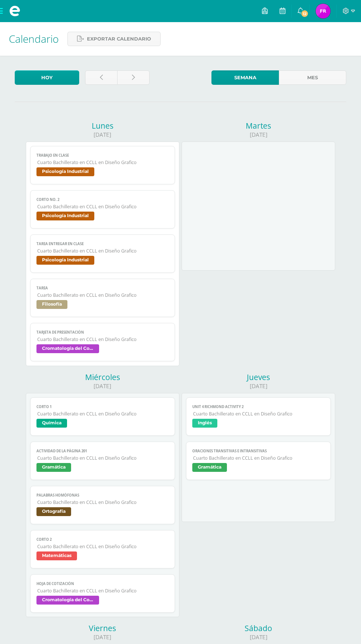 The width and height of the screenshot is (361, 644). Describe the element at coordinates (102, 254) in the screenshot. I see `a: Tarea entregar en claseCuarto Bachillerato en CCLL en Diseño GraficoPsicología Industrial` at that location.